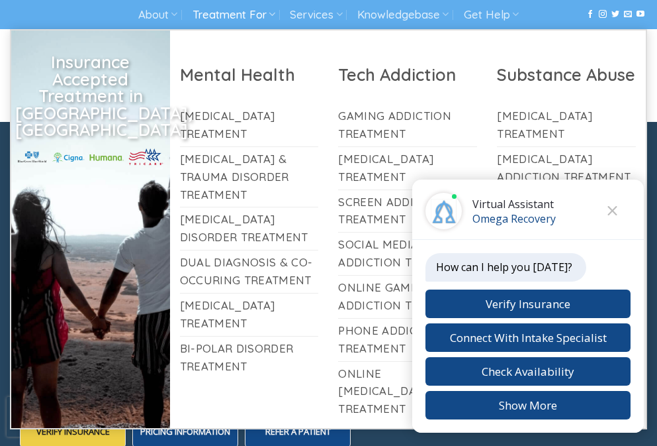 The image size is (657, 446). Describe the element at coordinates (603, 15) in the screenshot. I see `a: Follow on Instagram` at that location.